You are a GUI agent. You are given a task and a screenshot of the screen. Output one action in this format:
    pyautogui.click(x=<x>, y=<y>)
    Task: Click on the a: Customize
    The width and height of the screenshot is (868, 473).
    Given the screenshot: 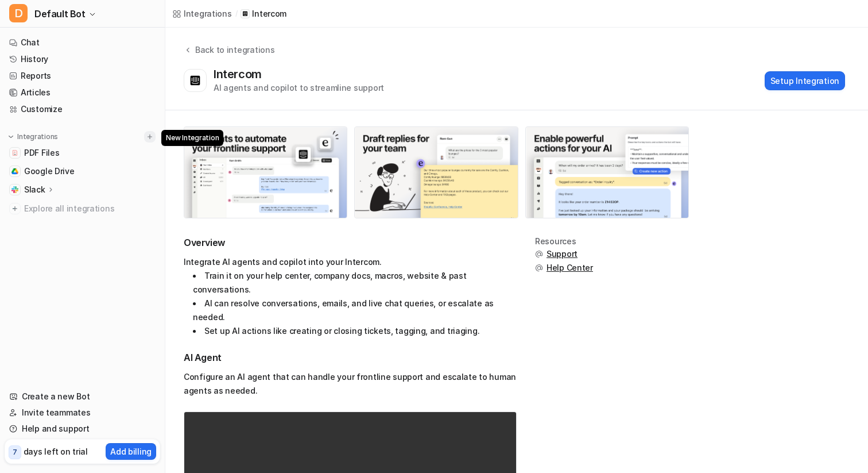 What is the action you would take?
    pyautogui.click(x=82, y=109)
    